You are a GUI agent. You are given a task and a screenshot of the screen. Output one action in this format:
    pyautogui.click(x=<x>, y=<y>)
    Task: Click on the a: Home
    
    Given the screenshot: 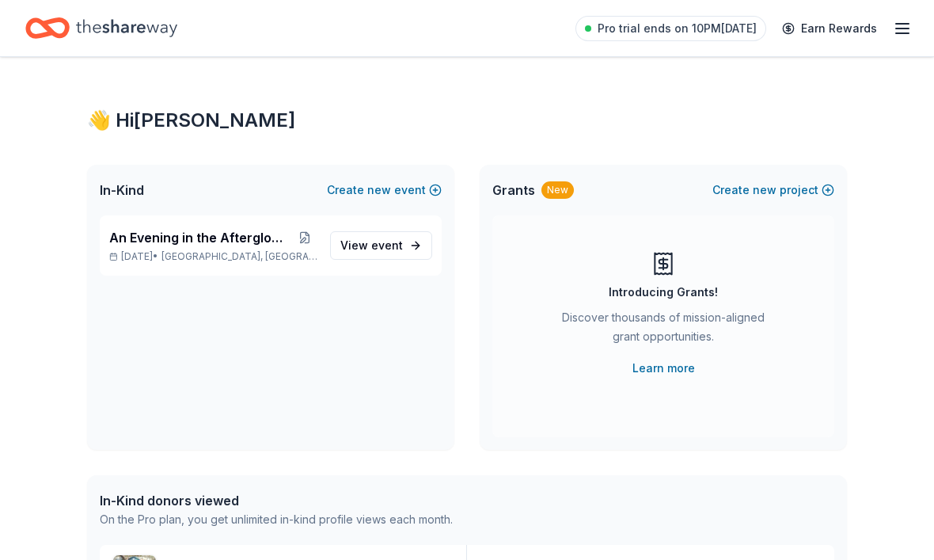 What is the action you would take?
    pyautogui.click(x=101, y=28)
    